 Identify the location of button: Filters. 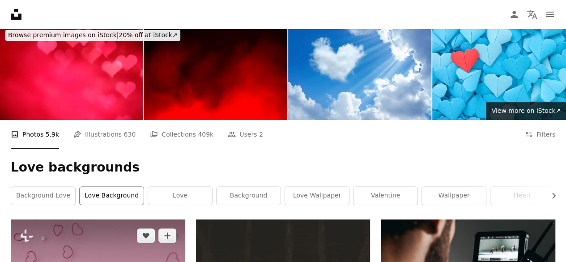
(540, 134).